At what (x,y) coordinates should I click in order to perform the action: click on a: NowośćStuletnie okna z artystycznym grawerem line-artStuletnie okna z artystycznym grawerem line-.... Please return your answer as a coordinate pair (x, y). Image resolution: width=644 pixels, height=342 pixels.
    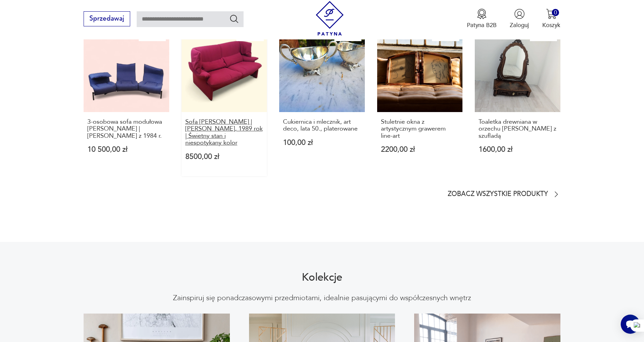
    Looking at the image, I should click on (420, 101).